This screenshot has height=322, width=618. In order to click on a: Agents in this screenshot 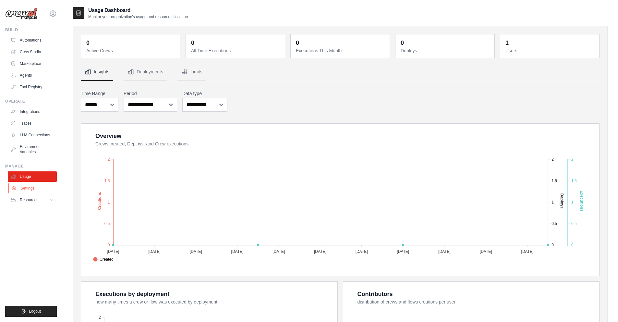, I will do `click(32, 75)`.